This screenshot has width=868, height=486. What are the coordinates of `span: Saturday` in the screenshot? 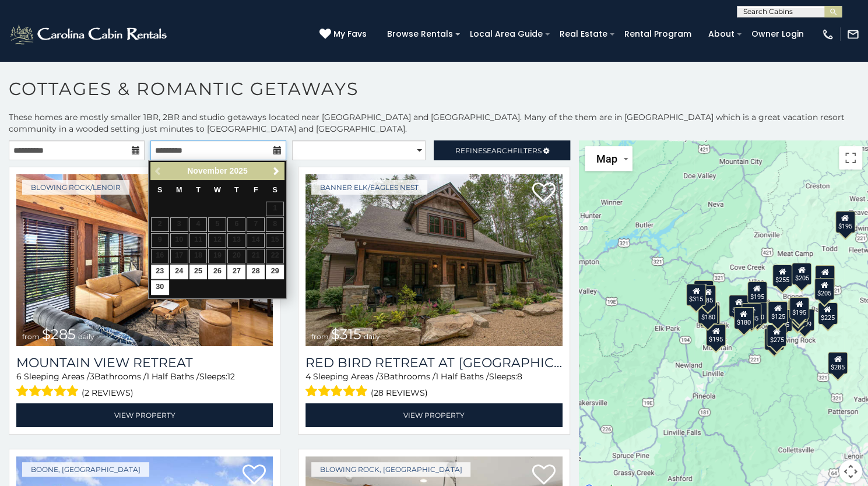 It's located at (275, 190).